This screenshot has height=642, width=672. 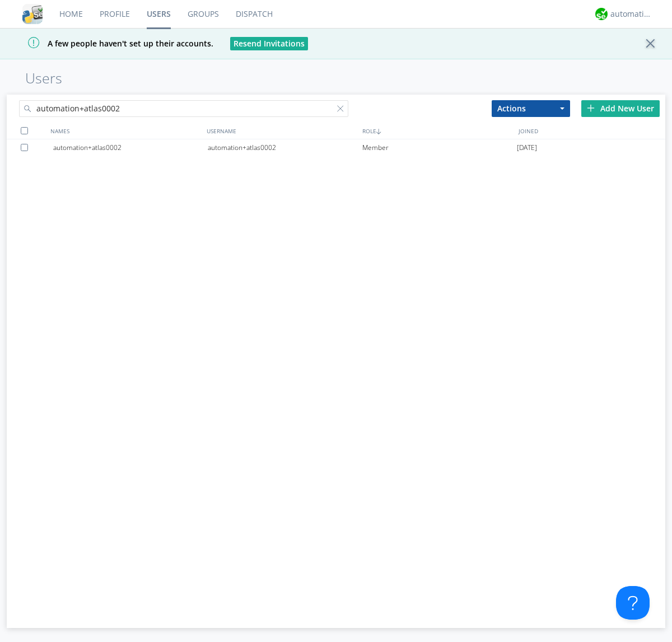 I want to click on span: A few people haven't set up their accounts., so click(x=111, y=43).